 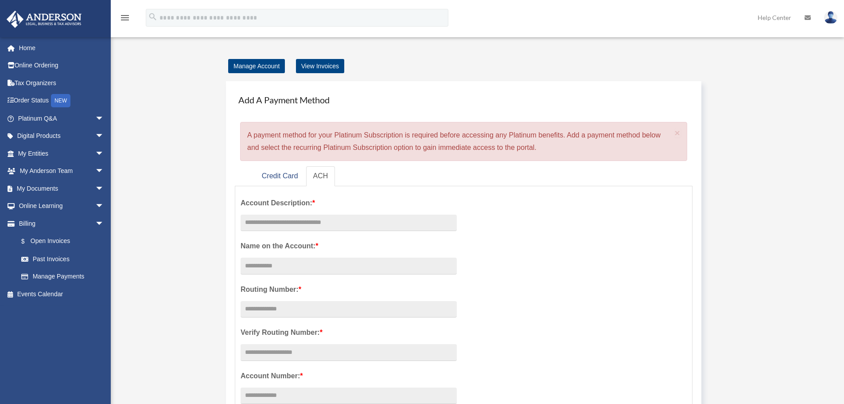 What do you see at coordinates (125, 19) in the screenshot?
I see `a: menu` at bounding box center [125, 19].